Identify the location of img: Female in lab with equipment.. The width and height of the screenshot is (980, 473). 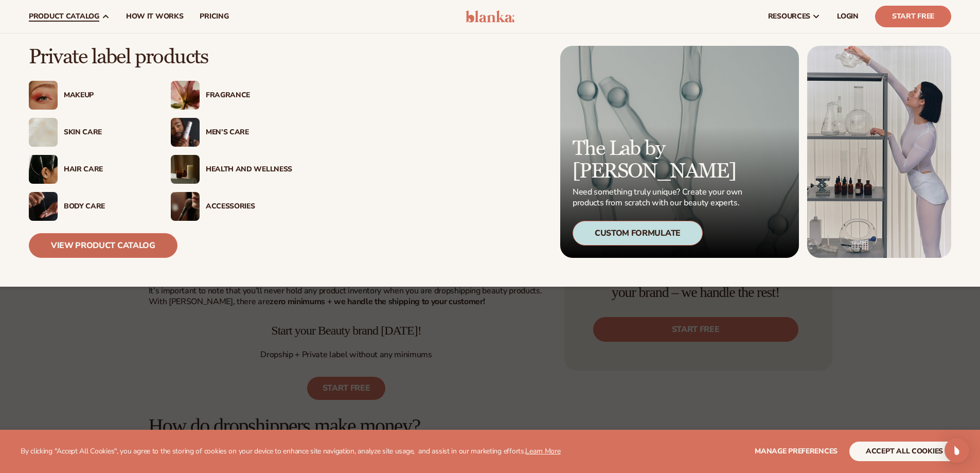
(879, 152).